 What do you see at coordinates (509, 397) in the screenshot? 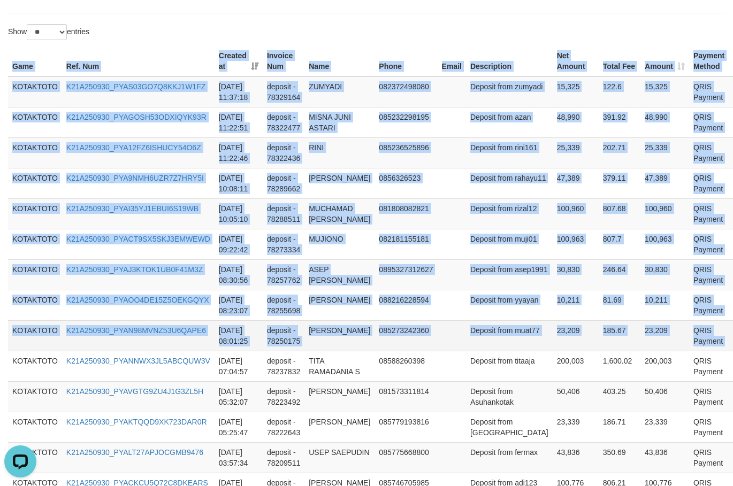
I see `td: Deposit from Asuhankotak` at bounding box center [509, 397].